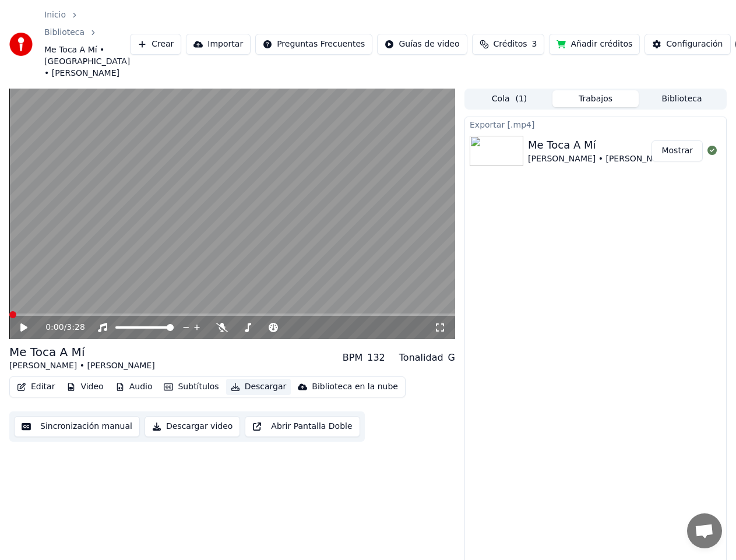 The width and height of the screenshot is (736, 560). I want to click on button: Descargar, so click(259, 387).